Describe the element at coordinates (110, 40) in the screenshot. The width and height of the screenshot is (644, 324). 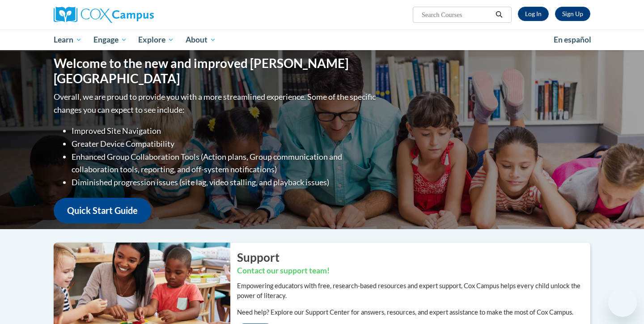
I see `a: Engage` at that location.